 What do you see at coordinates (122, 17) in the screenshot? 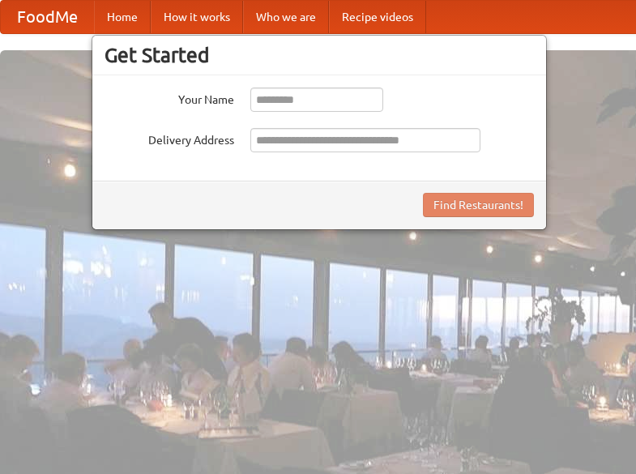
I see `a: Home` at bounding box center [122, 17].